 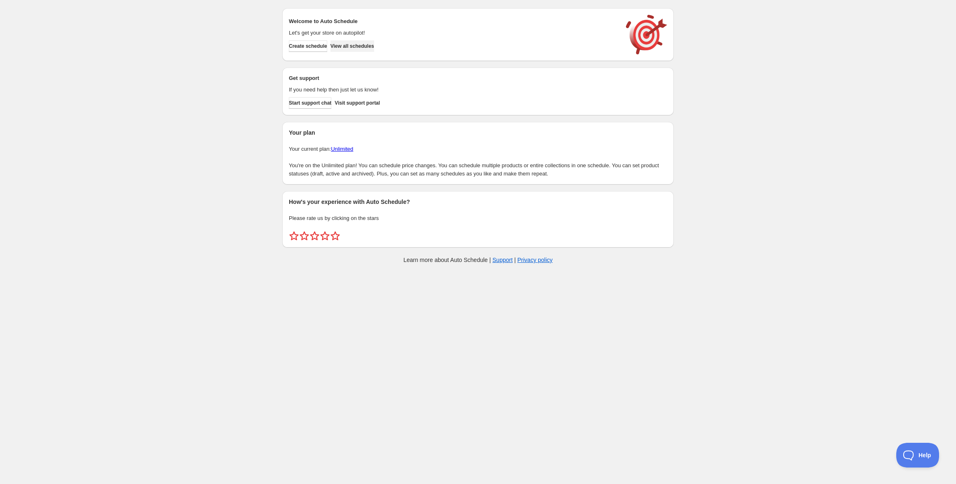 What do you see at coordinates (478, 133) in the screenshot?
I see `h2: Your plan` at bounding box center [478, 133].